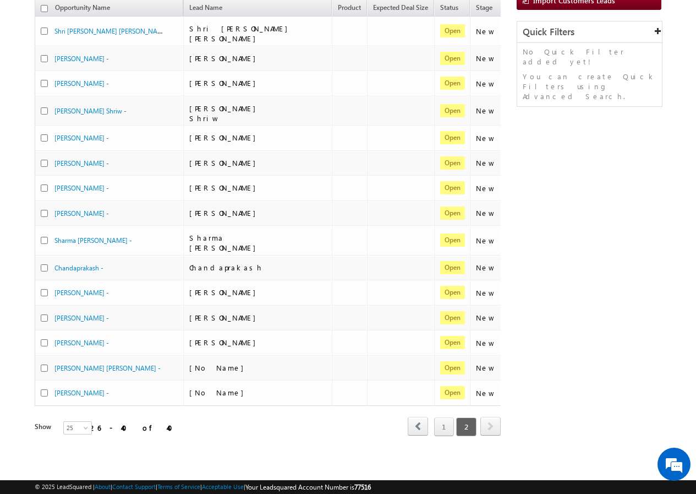 The width and height of the screenshot is (696, 494). What do you see at coordinates (590, 86) in the screenshot?
I see `p: You can create Quick Filters using Advanced Search.` at bounding box center [590, 86].